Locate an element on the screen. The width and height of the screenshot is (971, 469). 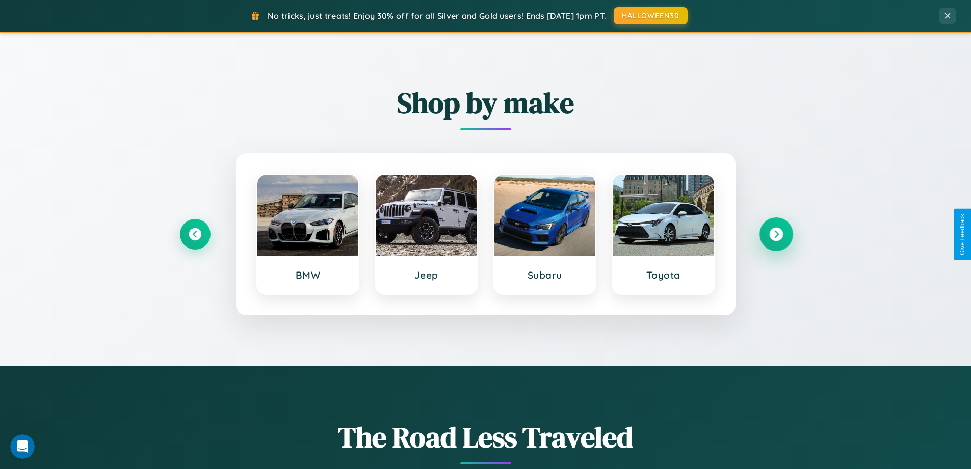
h3: BMW is located at coordinates (308, 275).